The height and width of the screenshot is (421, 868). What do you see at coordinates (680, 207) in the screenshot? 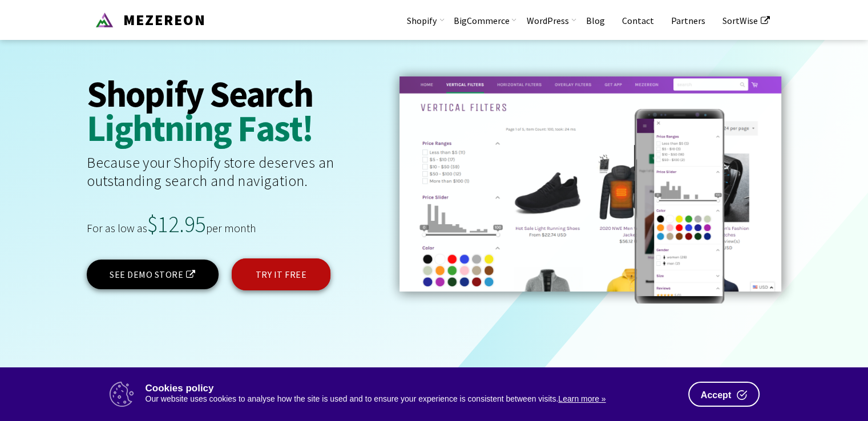
I see `img: demo-mobile.c00830e.png` at bounding box center [680, 207].